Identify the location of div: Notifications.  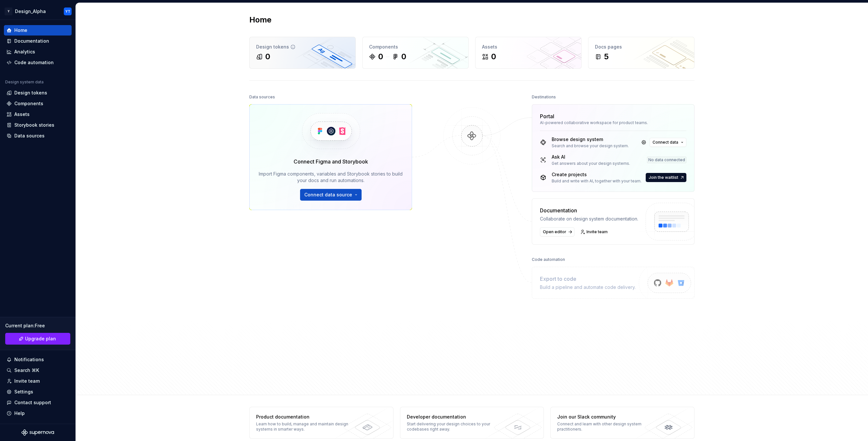
(29, 359).